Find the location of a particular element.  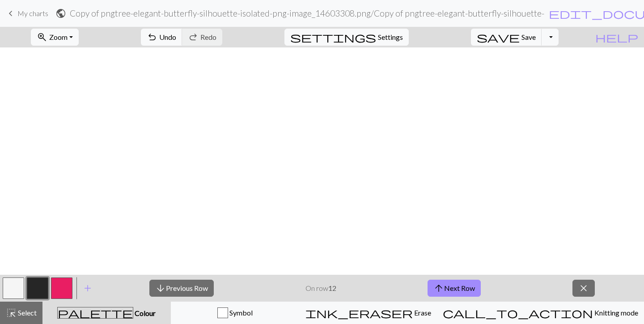

button: Save is located at coordinates (507, 37).